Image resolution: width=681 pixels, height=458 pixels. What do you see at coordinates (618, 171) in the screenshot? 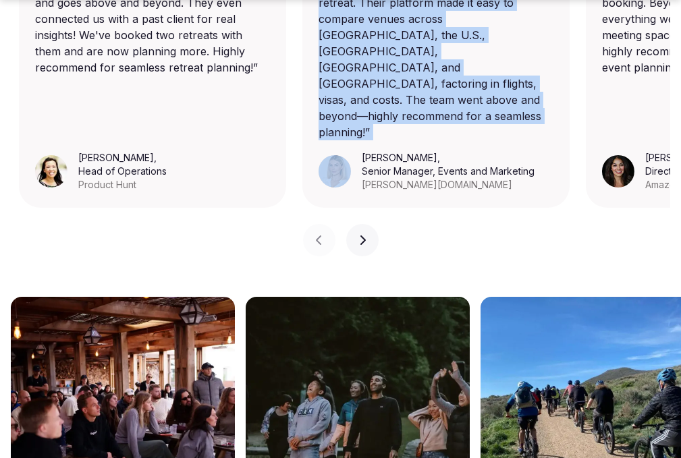
I see `img: Sonia Singh` at bounding box center [618, 171].